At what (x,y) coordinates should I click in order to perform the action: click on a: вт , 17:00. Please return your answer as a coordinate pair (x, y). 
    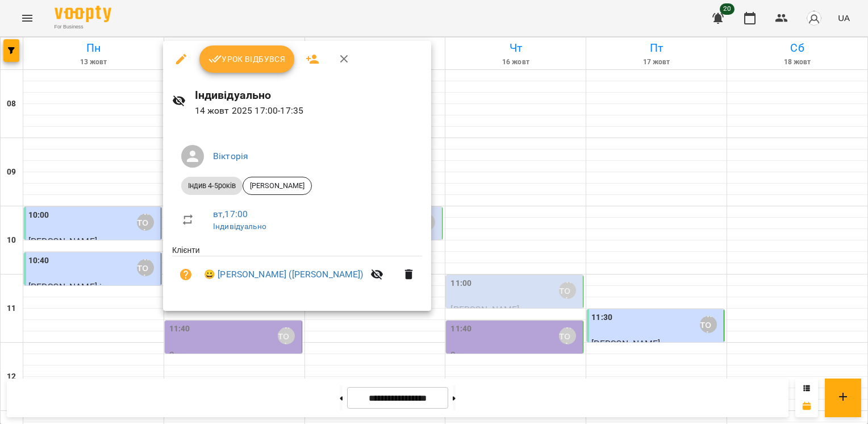
    Looking at the image, I should click on (230, 214).